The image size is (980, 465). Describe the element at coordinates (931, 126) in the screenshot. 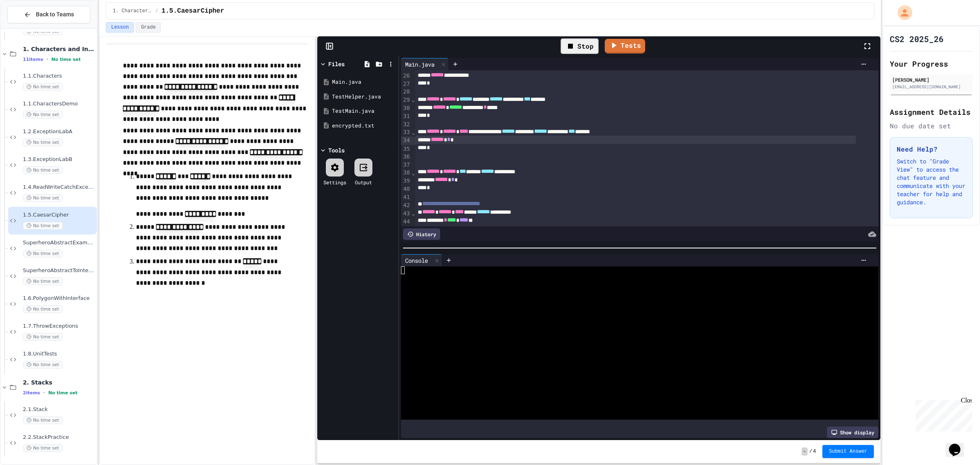

I see `div: No due date set` at that location.